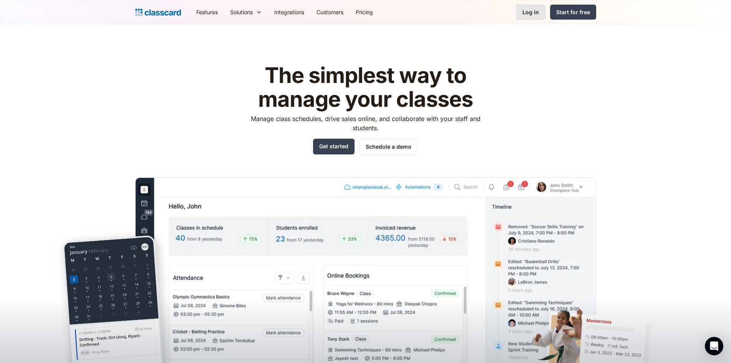 The height and width of the screenshot is (363, 731). Describe the element at coordinates (573, 12) in the screenshot. I see `a: Start for free` at that location.